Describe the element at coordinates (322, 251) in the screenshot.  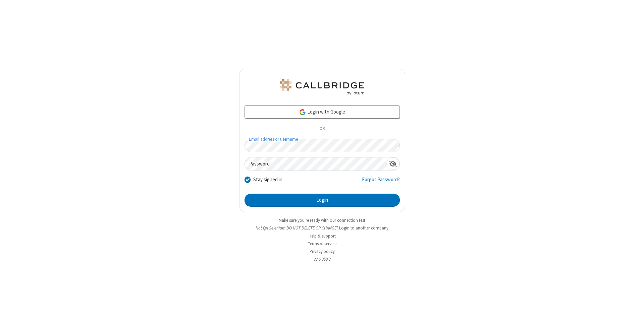
I see `a: Privacy policy` at that location.